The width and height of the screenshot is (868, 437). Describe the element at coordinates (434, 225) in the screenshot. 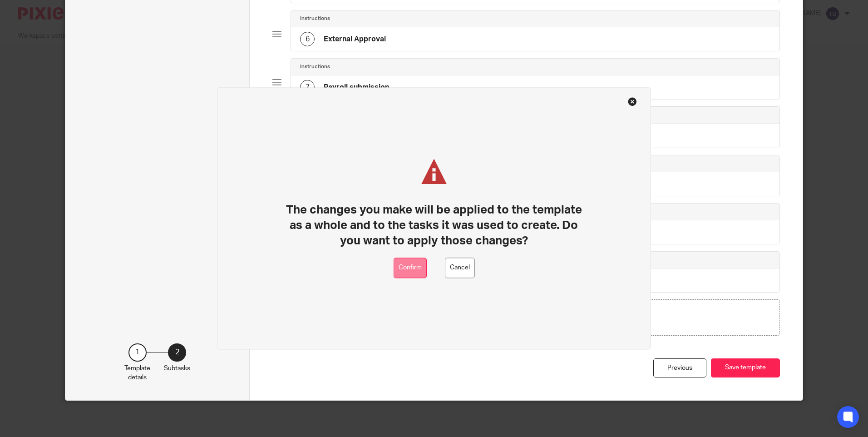

I see `h1: The changes you make will be applied to the template as a whole and to the tasks it was used to c...` at that location.